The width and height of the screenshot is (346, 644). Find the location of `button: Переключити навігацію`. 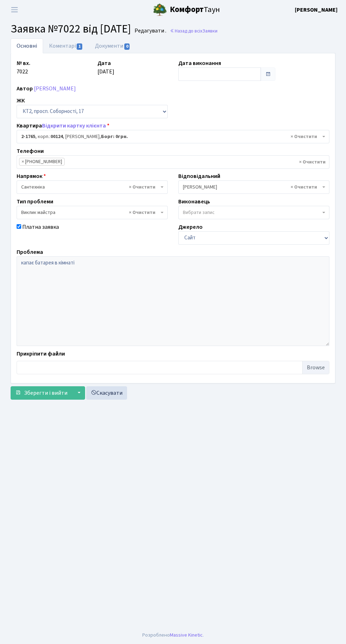

button: Переключити навігацію is located at coordinates (15, 10).